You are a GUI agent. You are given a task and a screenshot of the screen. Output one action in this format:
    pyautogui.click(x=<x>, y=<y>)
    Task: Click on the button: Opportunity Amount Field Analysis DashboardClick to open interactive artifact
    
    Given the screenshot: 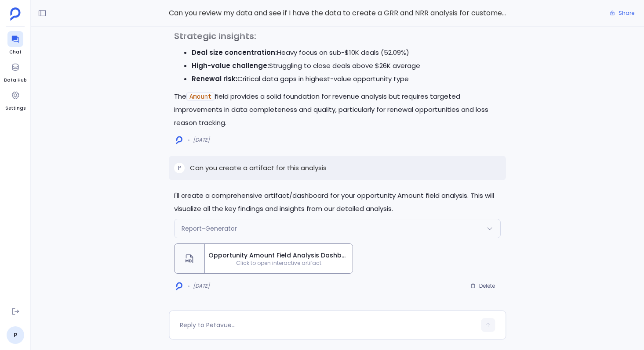 What is the action you would take?
    pyautogui.click(x=263, y=258)
    